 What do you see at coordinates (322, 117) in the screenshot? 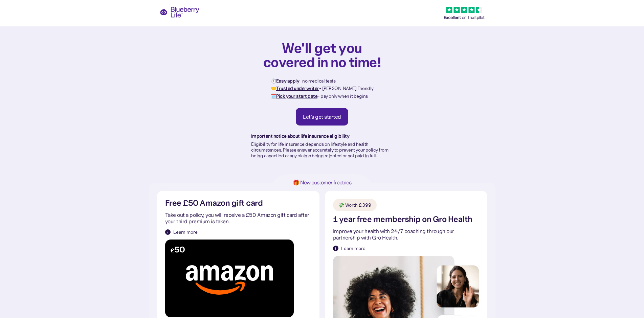
I see `a: Let's get started` at bounding box center [322, 117].